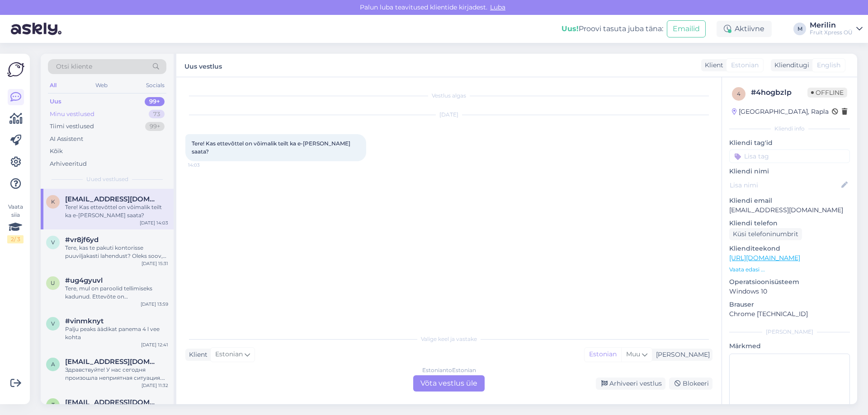 This screenshot has height=415, width=868. Describe the element at coordinates (827, 93) in the screenshot. I see `span: Offline` at that location.